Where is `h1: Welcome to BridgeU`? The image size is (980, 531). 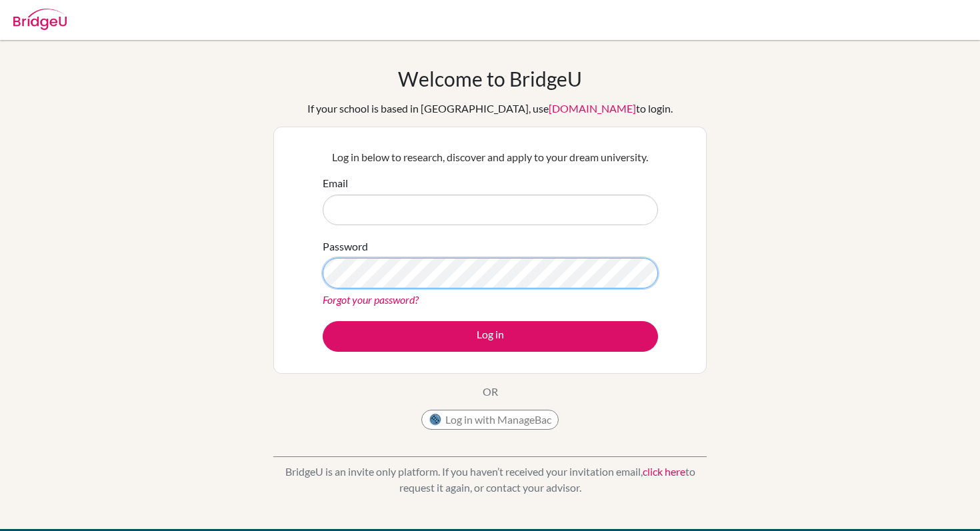
h1: Welcome to BridgeU is located at coordinates (490, 79).